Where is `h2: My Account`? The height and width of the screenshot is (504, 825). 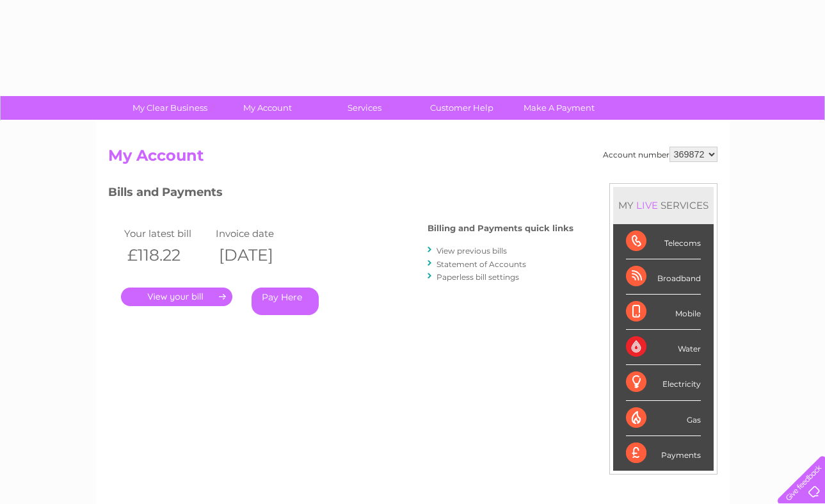 h2: My Account is located at coordinates (413, 159).